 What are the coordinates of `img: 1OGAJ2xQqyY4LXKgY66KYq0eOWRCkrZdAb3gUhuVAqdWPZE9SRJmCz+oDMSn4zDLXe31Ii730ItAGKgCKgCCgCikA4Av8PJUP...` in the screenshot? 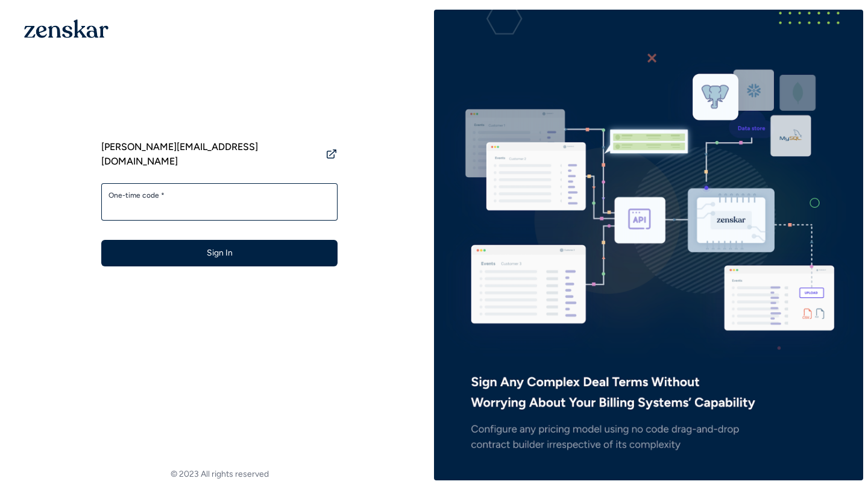 It's located at (66, 28).